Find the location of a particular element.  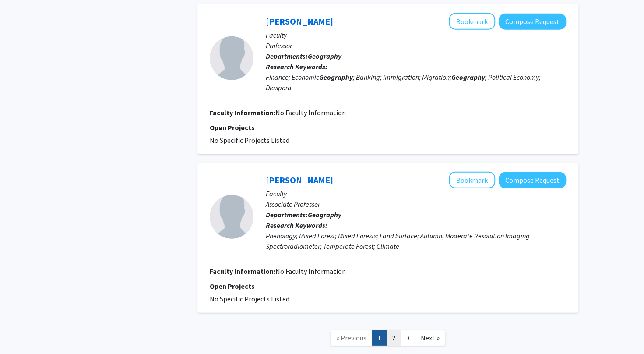

div: Finance; Economic ; Banking; Immigration; Migration; ; Political Economy; Diaspora is located at coordinates (416, 82).